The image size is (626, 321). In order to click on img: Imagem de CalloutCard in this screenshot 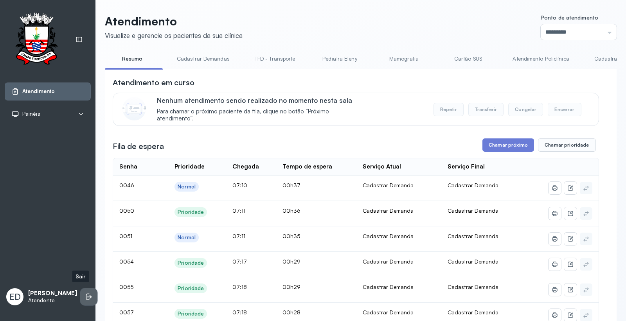, I will do `click(134, 109)`.